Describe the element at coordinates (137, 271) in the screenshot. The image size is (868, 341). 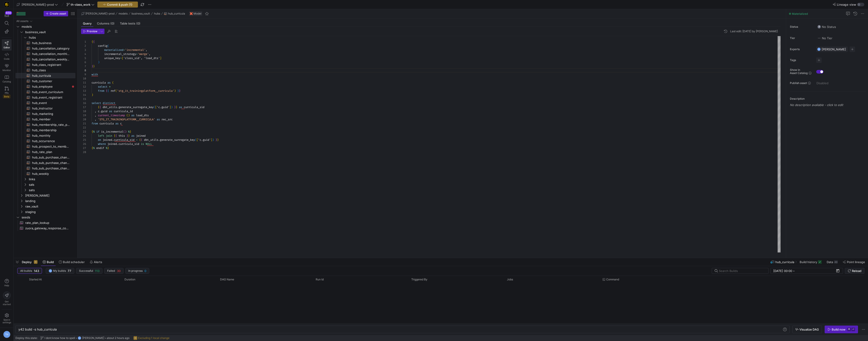
I see `button: In progress0` at that location.